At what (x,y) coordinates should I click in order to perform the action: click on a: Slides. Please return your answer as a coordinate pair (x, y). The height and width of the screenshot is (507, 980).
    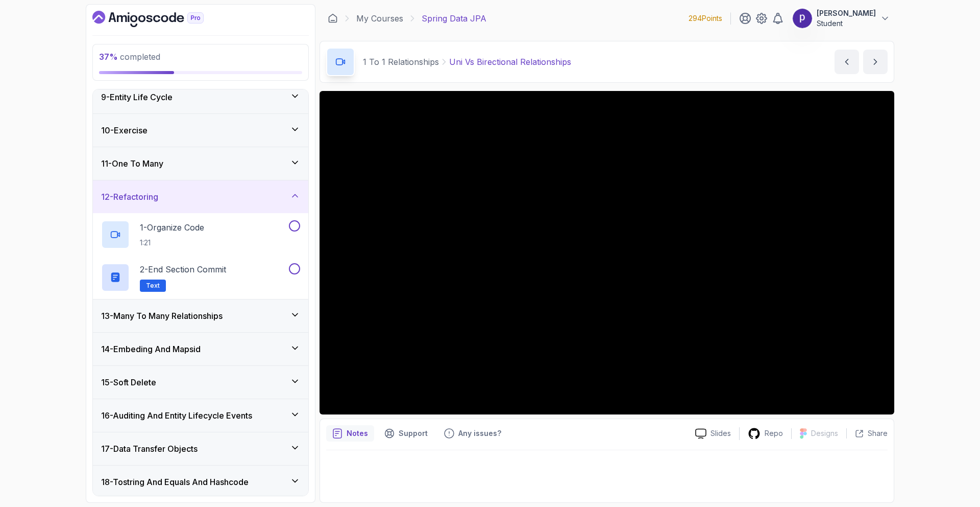
    Looking at the image, I should click on (713, 433).